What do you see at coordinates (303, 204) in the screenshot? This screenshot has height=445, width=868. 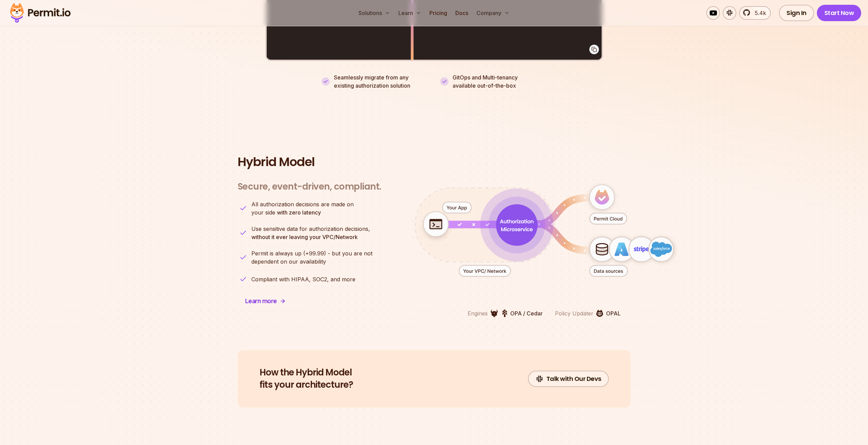 I see `span: All authorization decisions are made on` at bounding box center [303, 204].